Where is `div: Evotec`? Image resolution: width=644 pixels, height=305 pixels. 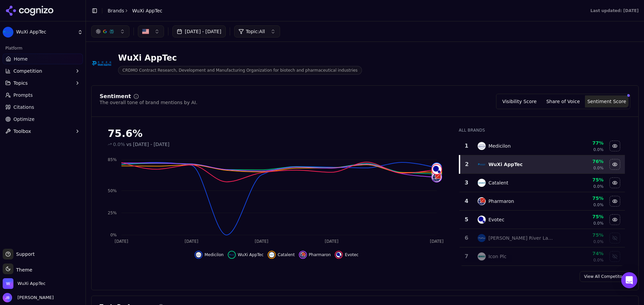
div: Evotec is located at coordinates (496, 220).